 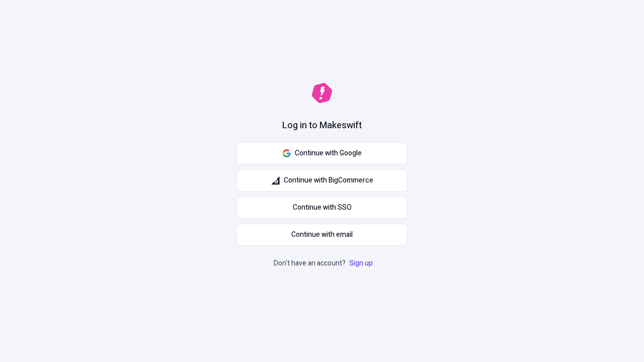 What do you see at coordinates (324, 263) in the screenshot?
I see `p: Don't have an account?` at bounding box center [324, 263].